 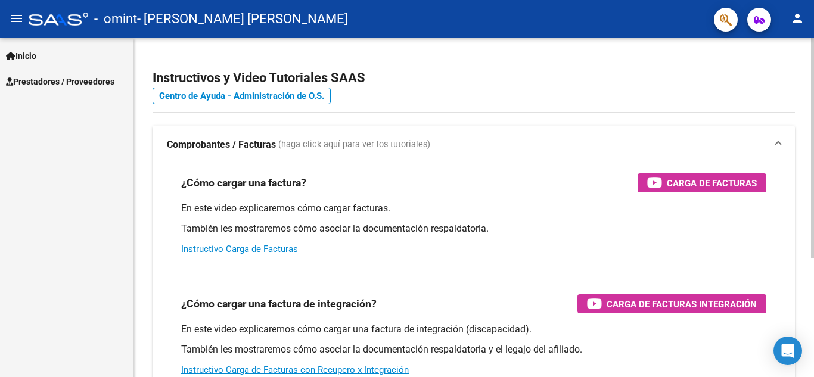 What do you see at coordinates (21, 56) in the screenshot?
I see `span: Inicio` at bounding box center [21, 56].